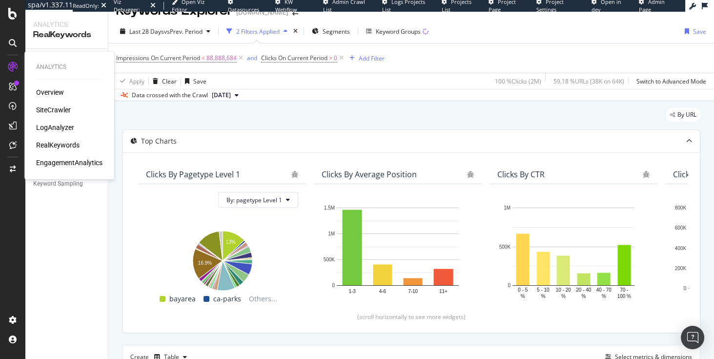  Describe the element at coordinates (258, 200) in the screenshot. I see `button: By: pagetype Level 1` at that location.